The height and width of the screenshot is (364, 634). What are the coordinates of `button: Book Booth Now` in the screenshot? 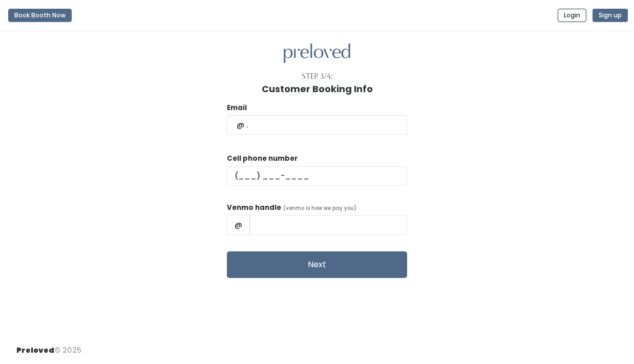 It's located at (40, 15).